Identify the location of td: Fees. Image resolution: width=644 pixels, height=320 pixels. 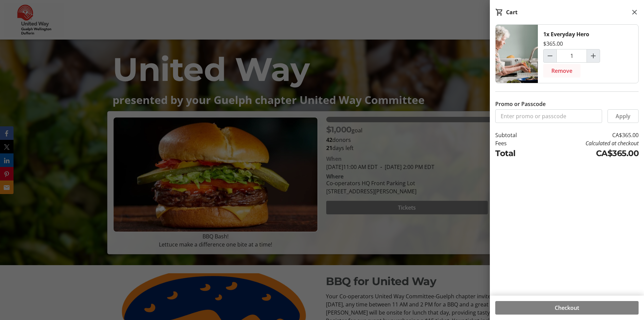
(516, 143).